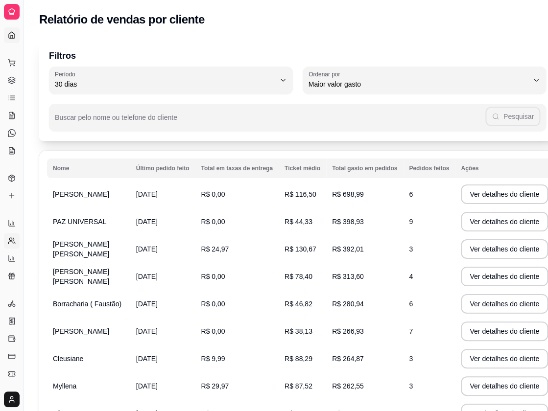  Describe the element at coordinates (347, 386) in the screenshot. I see `span: R$ 262,55` at that location.